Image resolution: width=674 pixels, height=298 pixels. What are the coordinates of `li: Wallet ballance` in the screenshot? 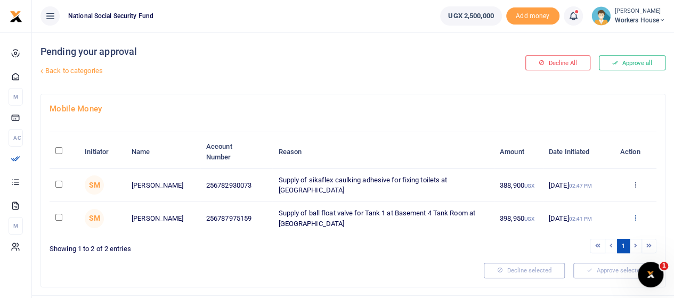 It's located at (470, 16).